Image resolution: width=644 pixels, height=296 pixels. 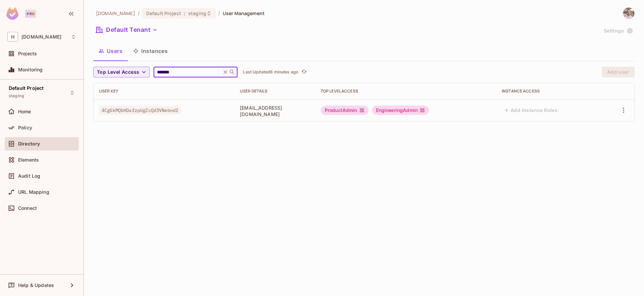 What do you see at coordinates (618, 72) in the screenshot?
I see `button: Add user` at bounding box center [618, 72].